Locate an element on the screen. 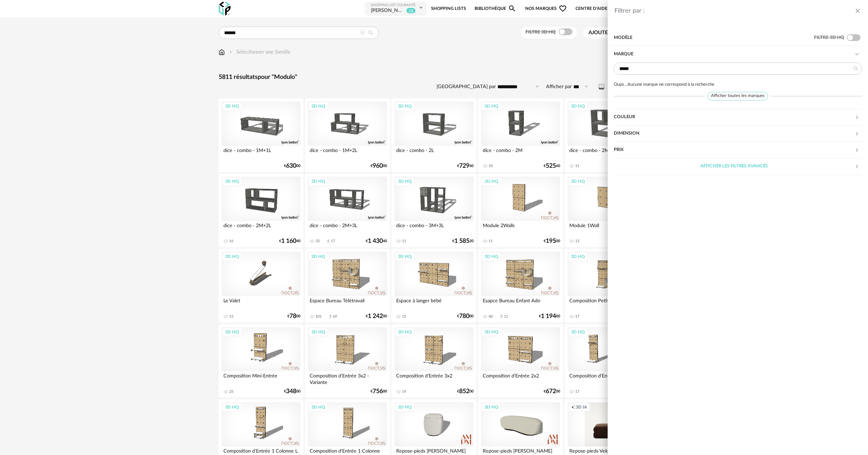  button: close drawer is located at coordinates (858, 11).